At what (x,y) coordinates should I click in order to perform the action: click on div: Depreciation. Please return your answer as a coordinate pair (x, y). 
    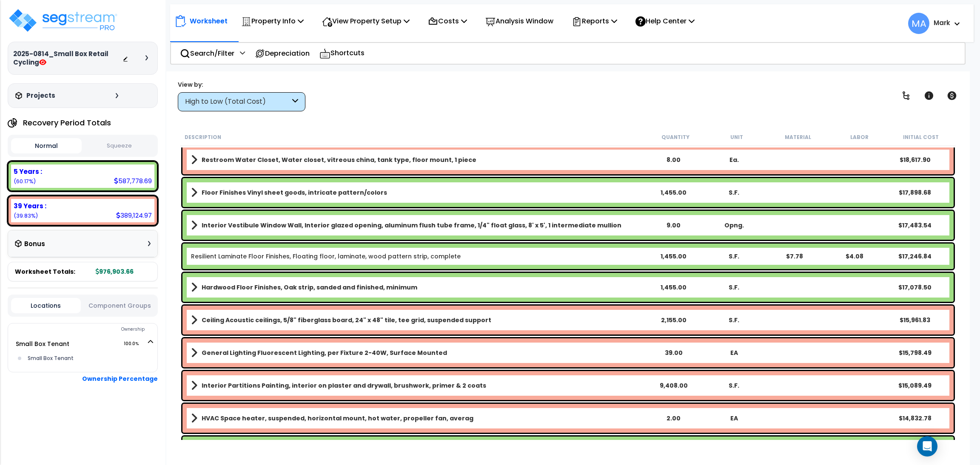
    Looking at the image, I should click on (282, 53).